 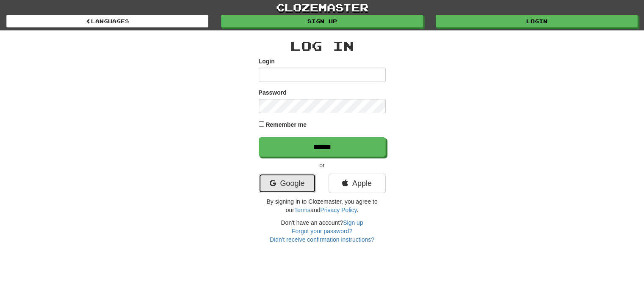 What do you see at coordinates (322, 165) in the screenshot?
I see `p: or` at bounding box center [322, 165].